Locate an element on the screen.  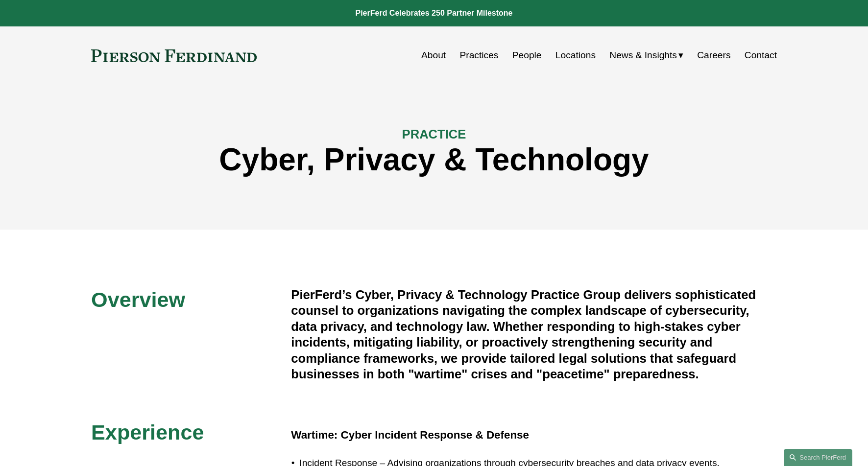
h4: PierFerd’s Cyber, Privacy & Technology Practice Group delivers sophisticated counsel to organizat... is located at coordinates (534, 335).